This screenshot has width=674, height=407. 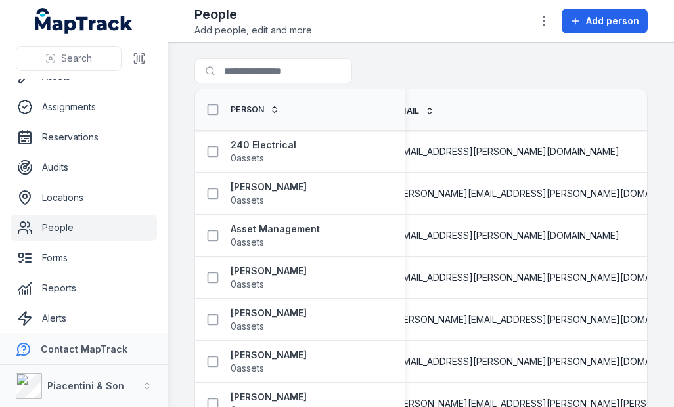 I want to click on span: Add people, edit and more., so click(x=254, y=30).